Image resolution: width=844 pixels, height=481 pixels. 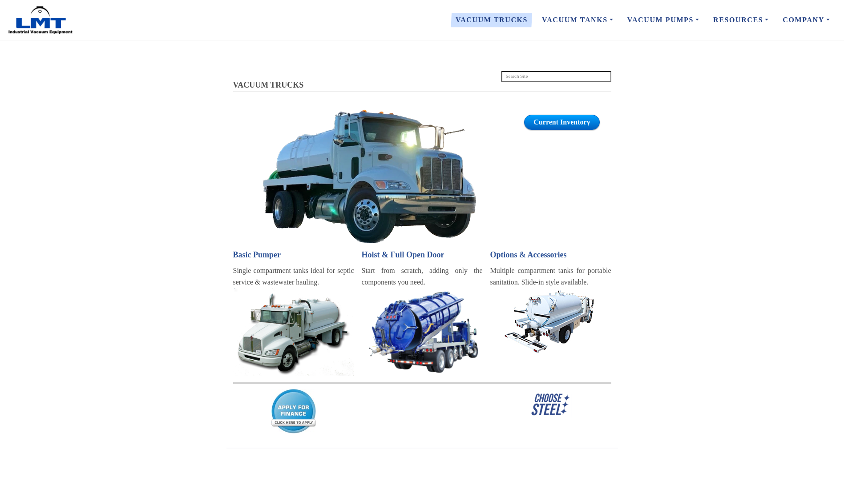 What do you see at coordinates (551, 322) in the screenshot?
I see `a: PT - Portable Sanitation` at bounding box center [551, 322].